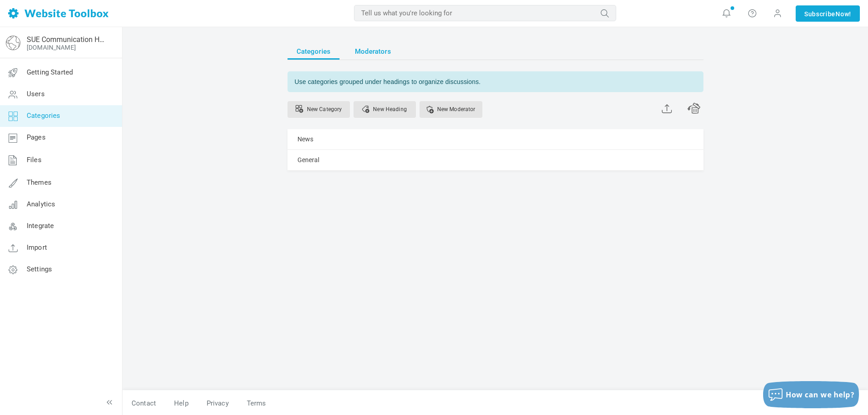 This screenshot has height=415, width=868. I want to click on span: Now!, so click(843, 14).